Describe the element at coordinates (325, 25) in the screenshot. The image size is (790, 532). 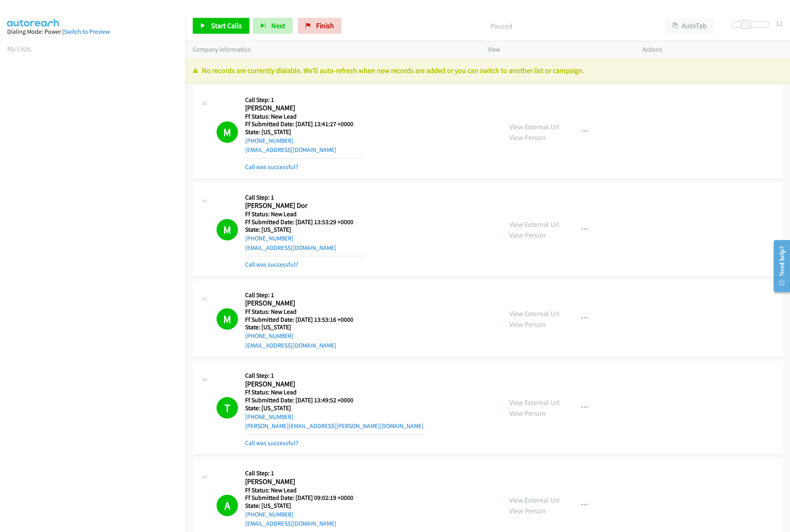
I see `span: Finish` at that location.